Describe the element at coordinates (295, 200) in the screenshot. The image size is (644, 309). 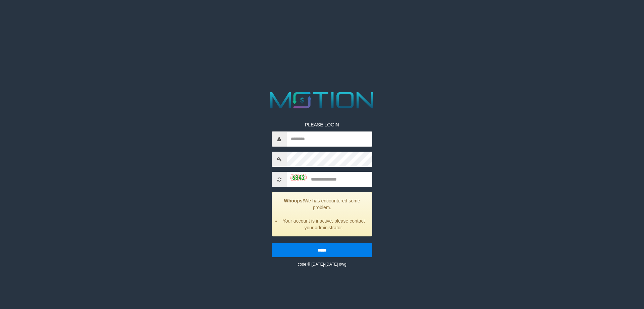
I see `strong: Whoops!` at that location.